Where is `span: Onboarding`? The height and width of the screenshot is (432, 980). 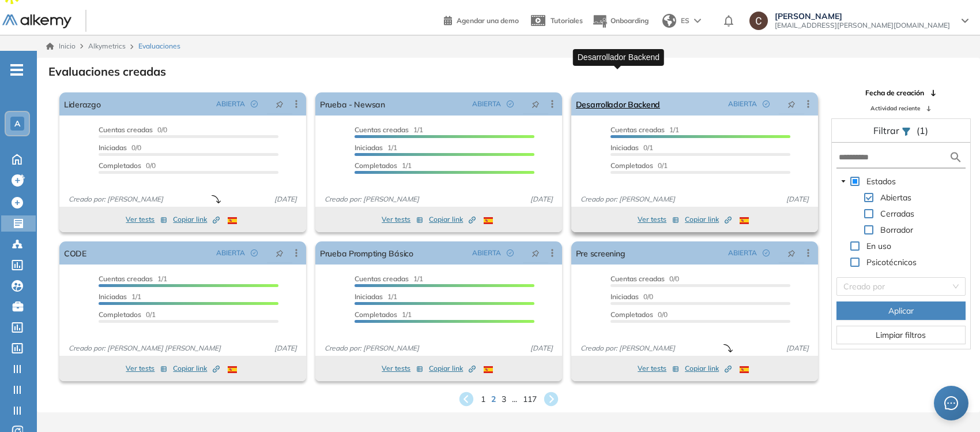
span: Onboarding is located at coordinates (630, 20).